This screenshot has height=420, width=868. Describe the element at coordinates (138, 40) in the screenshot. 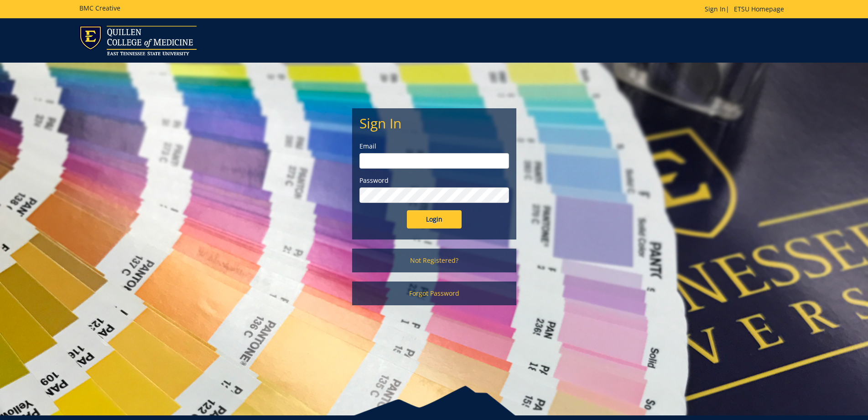

I see `img: ETSU logo` at that location.